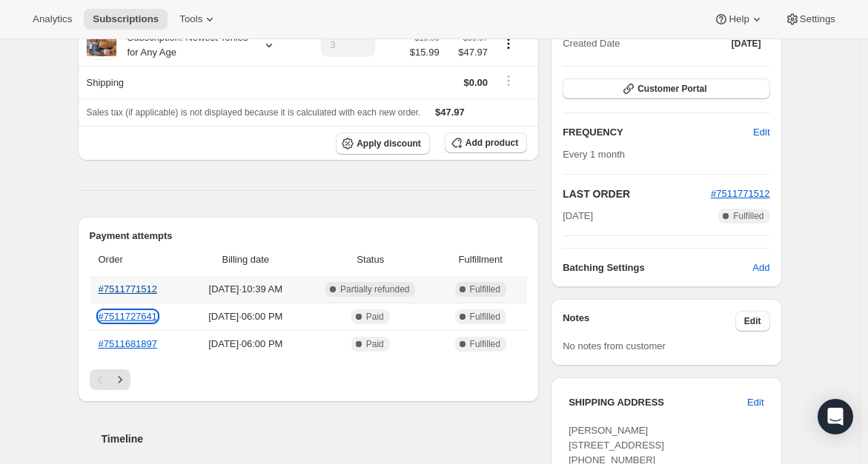 The height and width of the screenshot is (464, 868). I want to click on h3: SHIPPING ADDRESS, so click(657, 403).